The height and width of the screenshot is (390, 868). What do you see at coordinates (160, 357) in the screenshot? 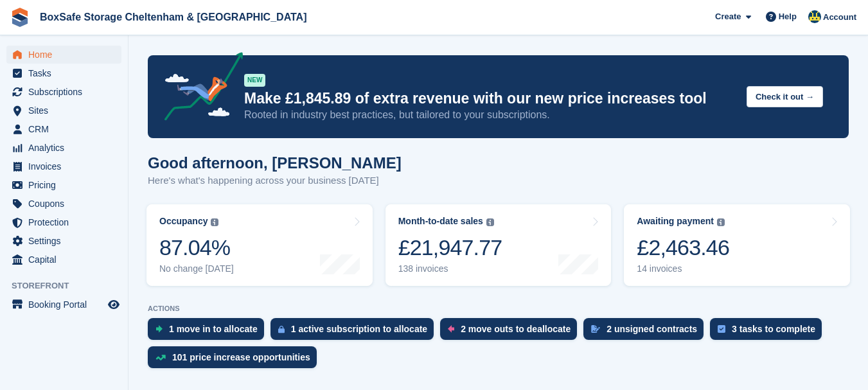
I see `img: price_increase_opportunities-93ffe204e8149a01c8c9dc8f82e8f89637d9d84a8eef4429ea346261dce0b2c0.svg` at bounding box center [160, 357].